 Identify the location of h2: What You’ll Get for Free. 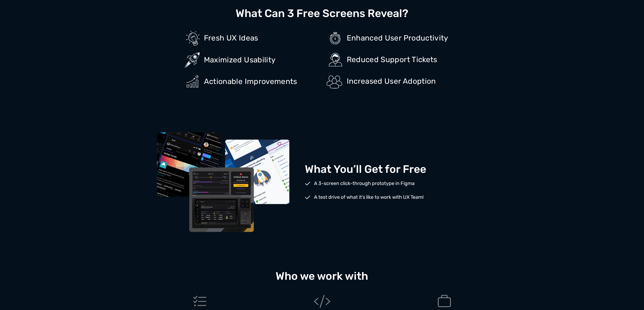
(365, 170).